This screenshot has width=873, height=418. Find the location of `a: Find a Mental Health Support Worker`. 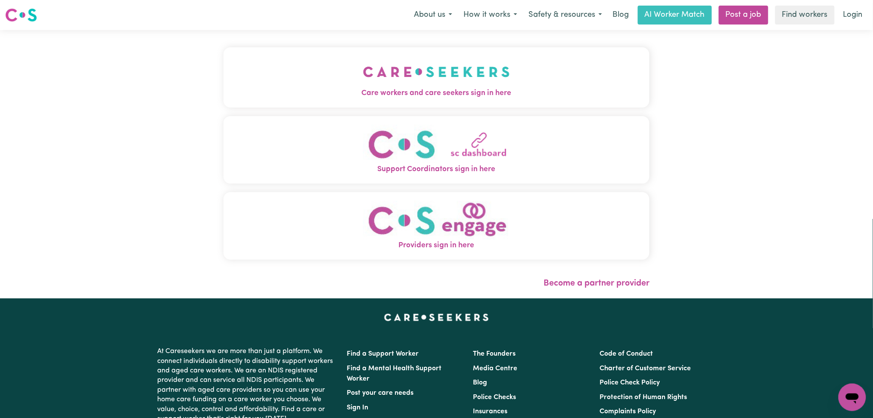

a: Find a Mental Health Support Worker is located at coordinates (394, 374).